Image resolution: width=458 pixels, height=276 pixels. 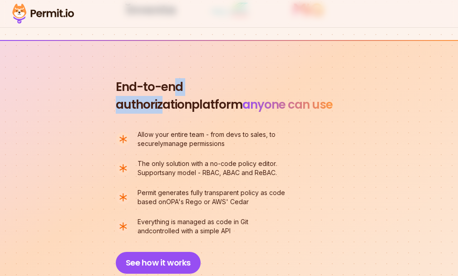 I want to click on h2: platform, so click(x=229, y=96).